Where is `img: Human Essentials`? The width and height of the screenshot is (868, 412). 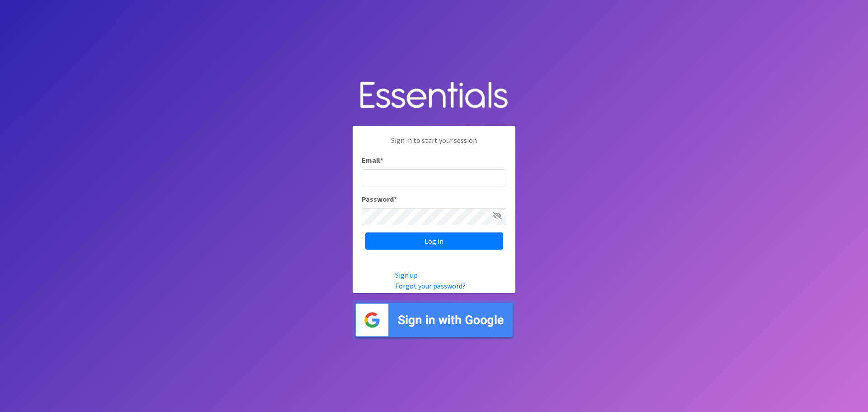 img: Human Essentials is located at coordinates (434, 95).